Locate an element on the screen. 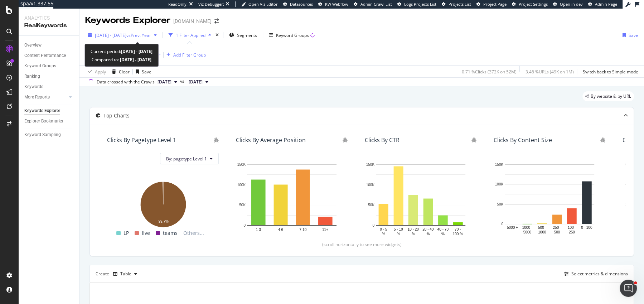 The image size is (644, 304). div: (scroll horizontally to see more widgets) is located at coordinates (361, 244).